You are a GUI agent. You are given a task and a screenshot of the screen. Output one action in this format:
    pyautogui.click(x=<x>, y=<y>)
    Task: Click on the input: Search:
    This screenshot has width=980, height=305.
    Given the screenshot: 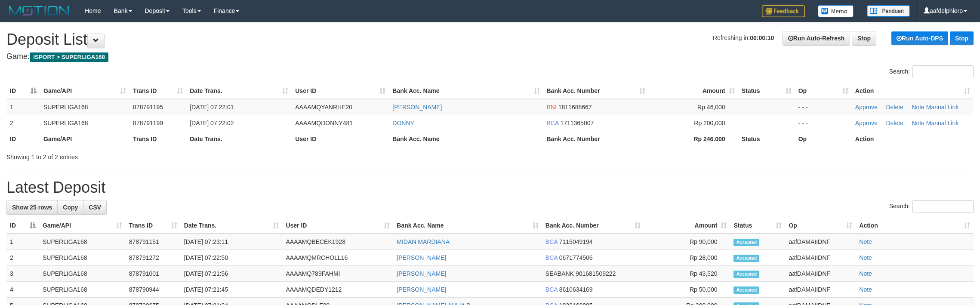 What is the action you would take?
    pyautogui.click(x=943, y=207)
    